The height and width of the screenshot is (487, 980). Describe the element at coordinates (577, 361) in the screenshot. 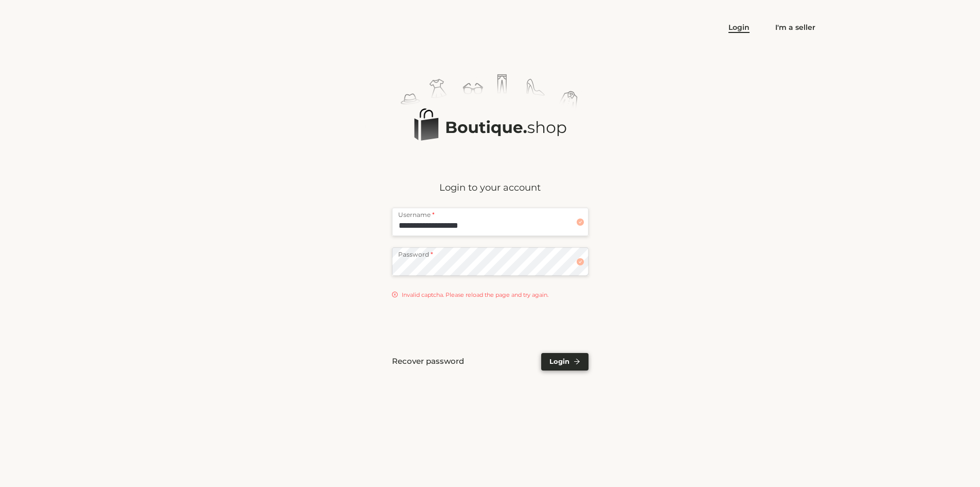

I see `span: arrow-right` at that location.